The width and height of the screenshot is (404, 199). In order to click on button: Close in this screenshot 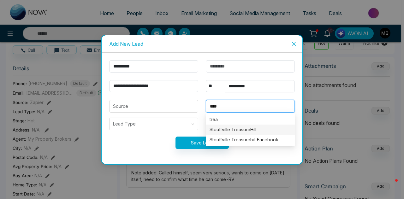, I will do `click(294, 44)`.